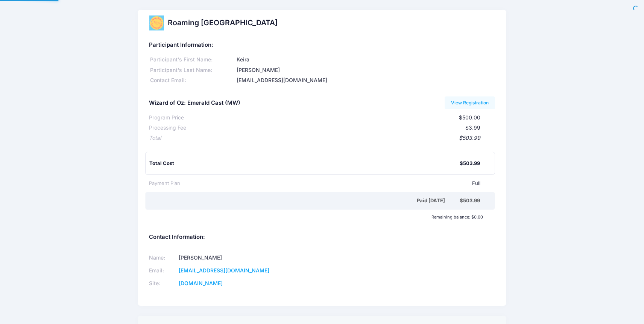 The image size is (644, 324). What do you see at coordinates (192, 59) in the screenshot?
I see `div: Participant's First Name:` at bounding box center [192, 59].